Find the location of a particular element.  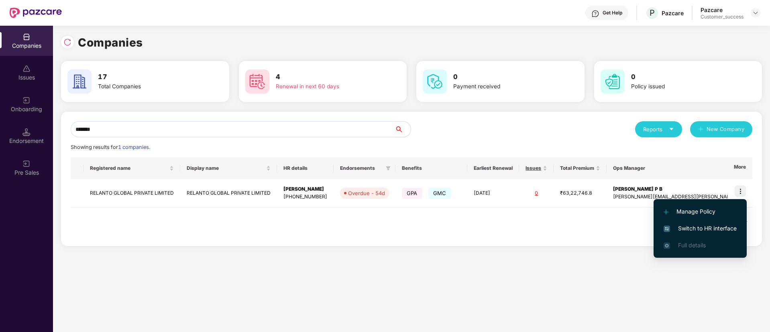

div: Get Help is located at coordinates (612, 13).